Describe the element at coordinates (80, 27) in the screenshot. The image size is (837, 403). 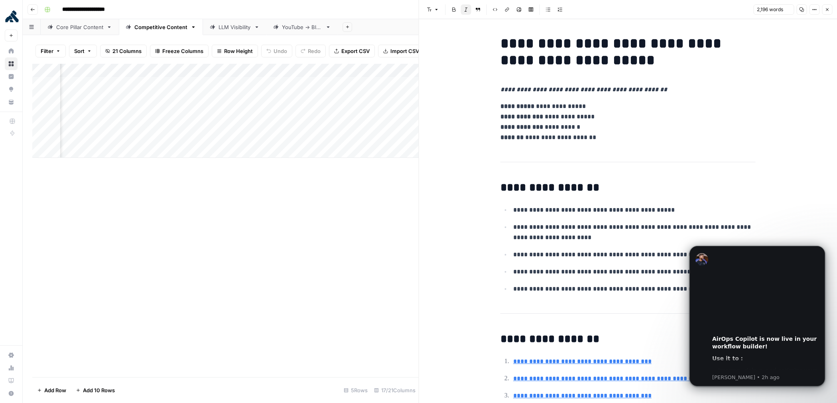
I see `a: Core Pillar Content` at that location.